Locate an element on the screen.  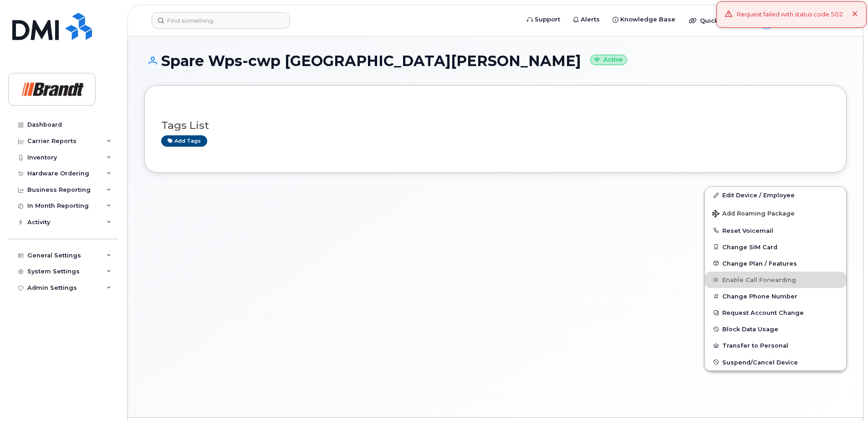
small: Active is located at coordinates (608, 60).